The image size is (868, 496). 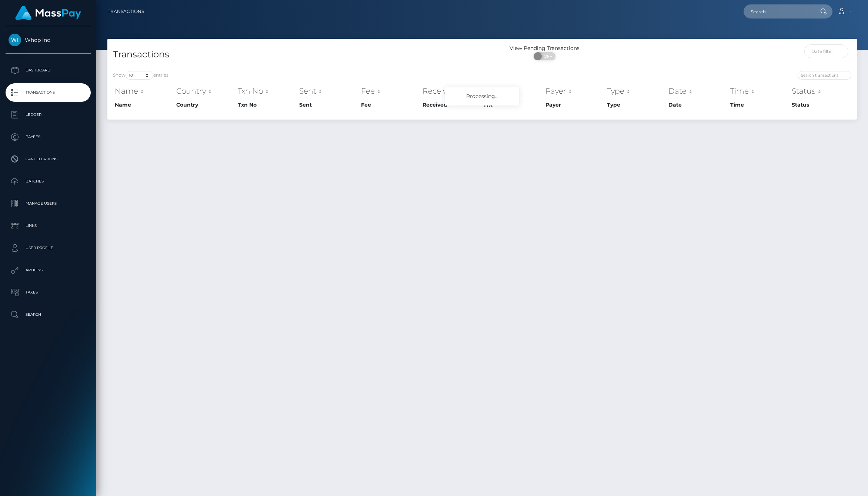 What do you see at coordinates (824, 75) in the screenshot?
I see `input: Search transactions` at bounding box center [824, 75].